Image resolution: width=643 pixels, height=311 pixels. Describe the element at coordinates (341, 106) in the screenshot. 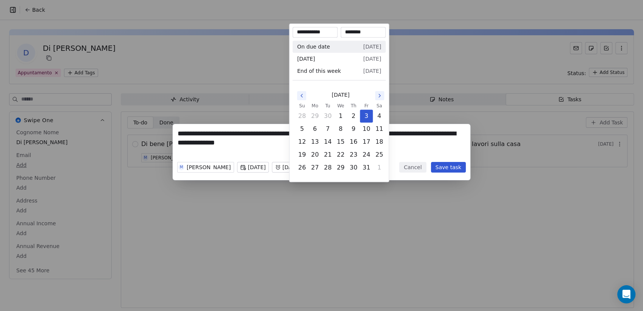

I see `th: Wednesday` at that location.